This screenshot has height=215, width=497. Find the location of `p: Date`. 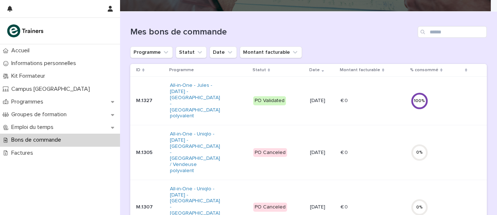

p: Date is located at coordinates (314, 70).